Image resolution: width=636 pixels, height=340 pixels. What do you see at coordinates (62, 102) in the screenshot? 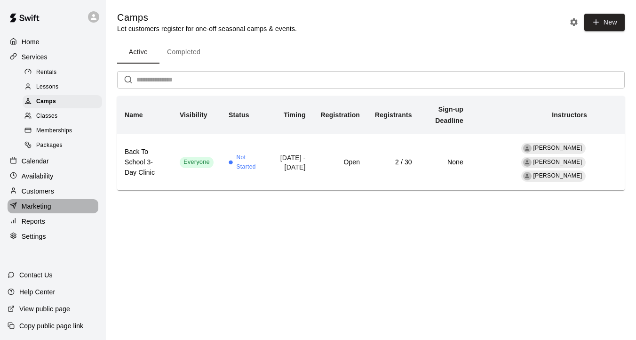
I see `div: Camps` at bounding box center [62, 102].